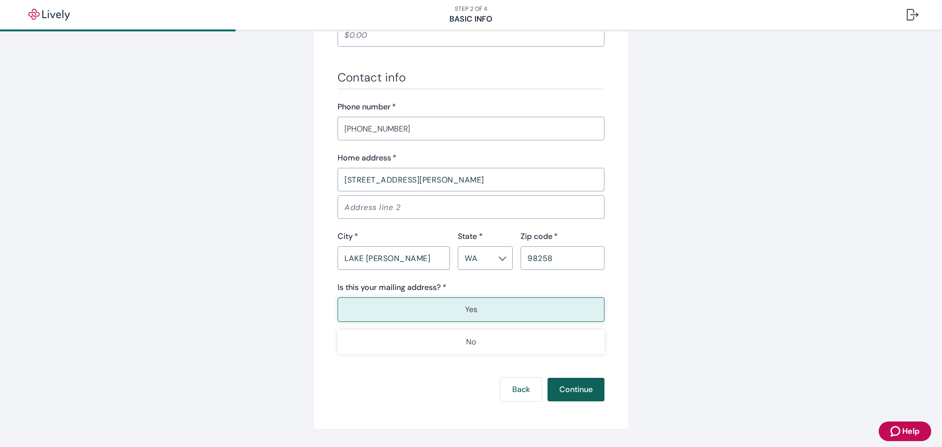 The height and width of the screenshot is (447, 942). Describe the element at coordinates (910, 431) in the screenshot. I see `span: Help` at that location.